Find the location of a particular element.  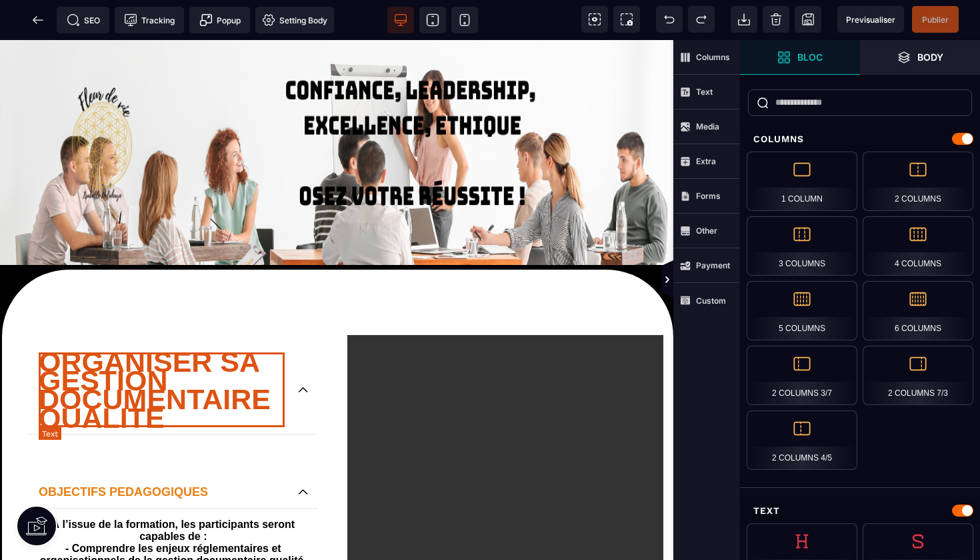

strong: Extra is located at coordinates (706, 161).